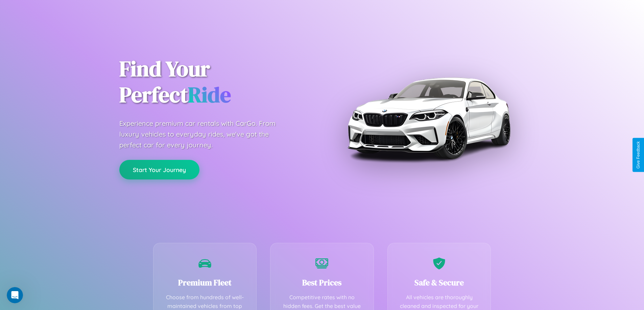  I want to click on h3: Safe & Secure, so click(439, 282).